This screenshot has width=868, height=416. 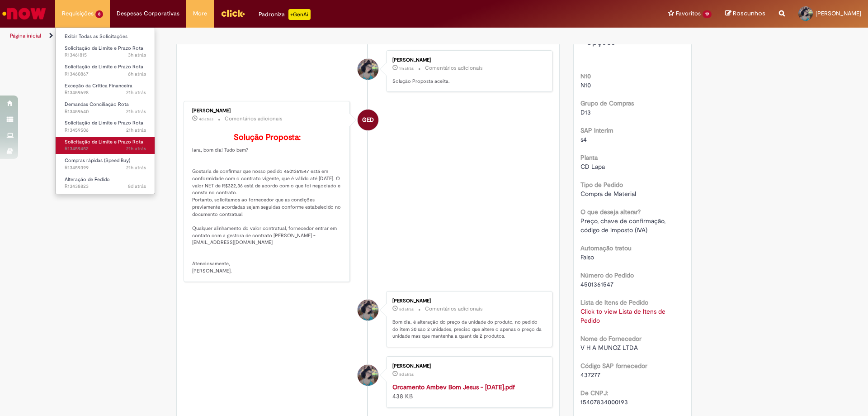 What do you see at coordinates (136, 149) in the screenshot?
I see `time: 28/08/2025 17:11:54` at bounding box center [136, 149].